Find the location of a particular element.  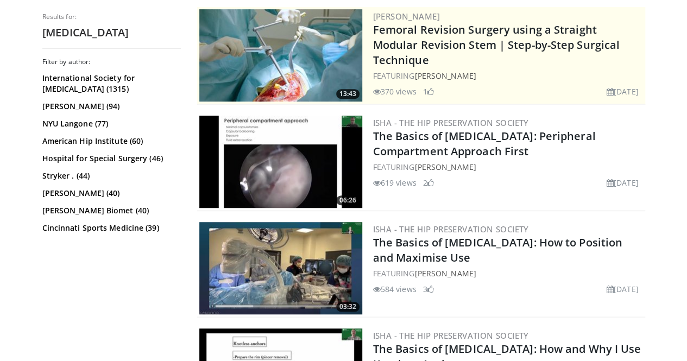

h3: Filter by author: is located at coordinates (111, 62).